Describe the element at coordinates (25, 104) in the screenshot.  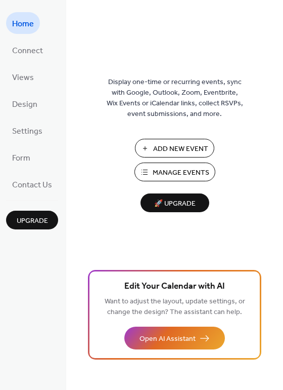
I see `span: Design` at that location.